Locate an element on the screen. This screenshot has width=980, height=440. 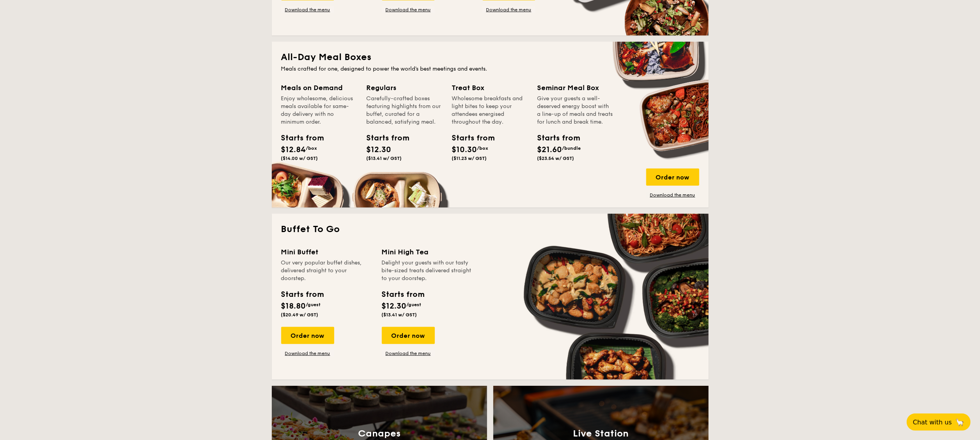
span: ($20.49 w/ GST) is located at coordinates (300, 315).